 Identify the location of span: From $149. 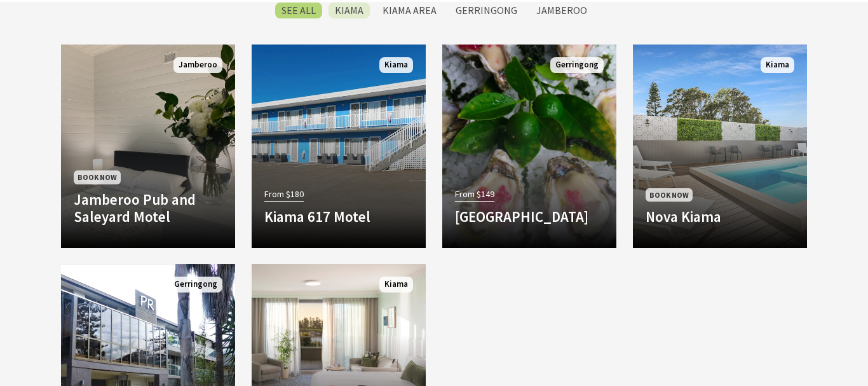
(474, 194).